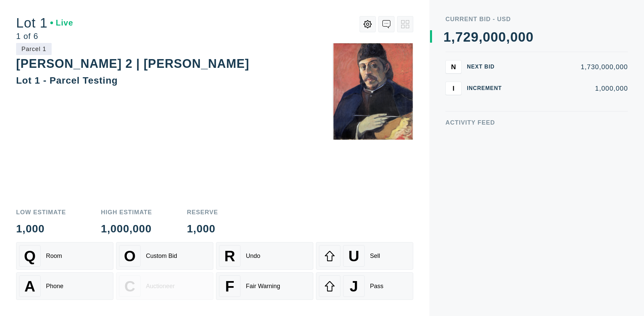  What do you see at coordinates (447, 37) in the screenshot?
I see `div: 1` at bounding box center [447, 37].